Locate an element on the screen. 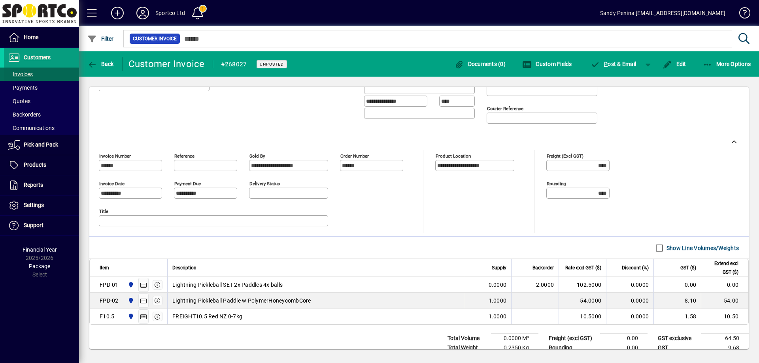  mat-label: Rounding is located at coordinates (556, 184).